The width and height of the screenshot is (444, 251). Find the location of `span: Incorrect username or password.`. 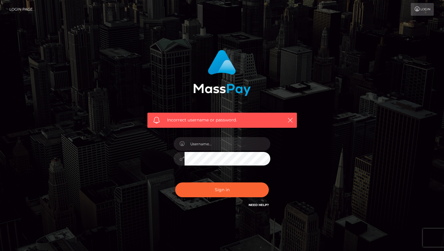

span: Incorrect username or password. is located at coordinates (222, 120).